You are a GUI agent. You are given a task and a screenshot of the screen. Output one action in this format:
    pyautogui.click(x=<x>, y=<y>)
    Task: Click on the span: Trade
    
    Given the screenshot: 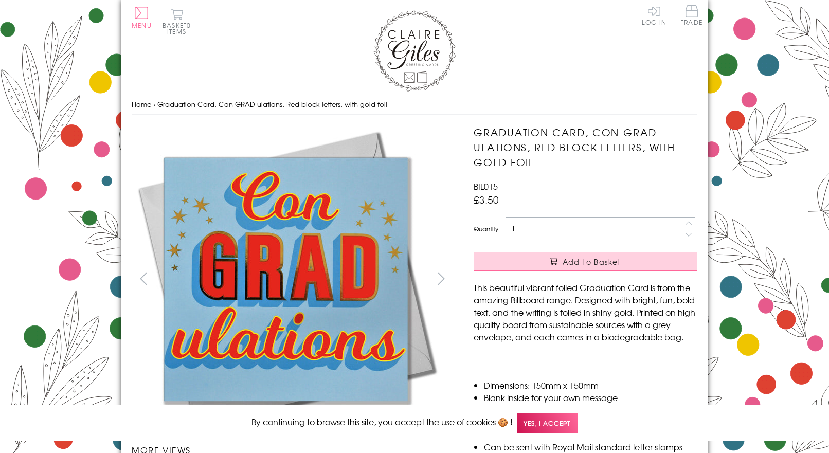 What is the action you would take?
    pyautogui.click(x=692, y=15)
    